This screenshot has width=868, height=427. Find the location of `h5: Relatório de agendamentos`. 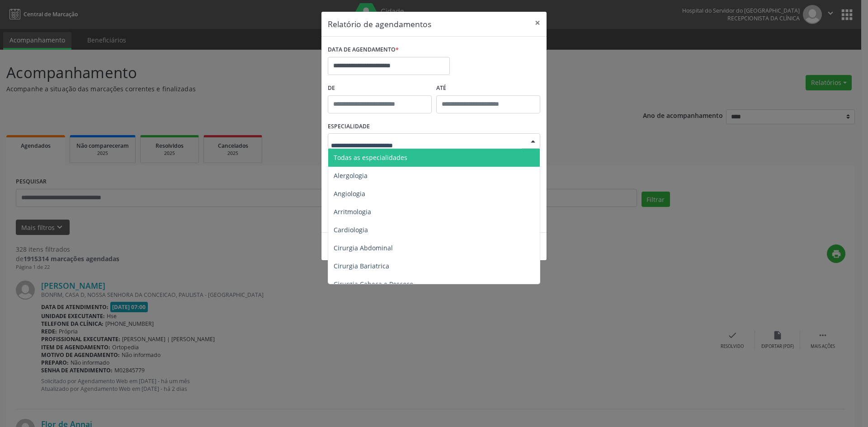

h5: Relatório de agendamentos is located at coordinates (380, 24).